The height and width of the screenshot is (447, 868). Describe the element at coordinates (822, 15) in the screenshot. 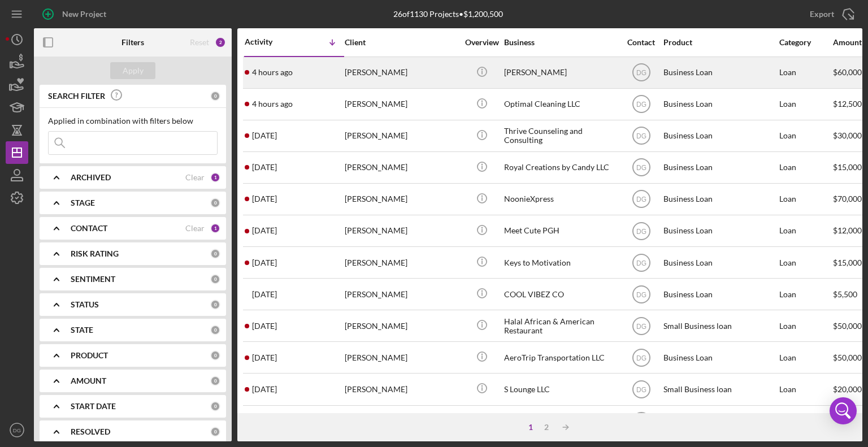

I see `div: Export` at that location.